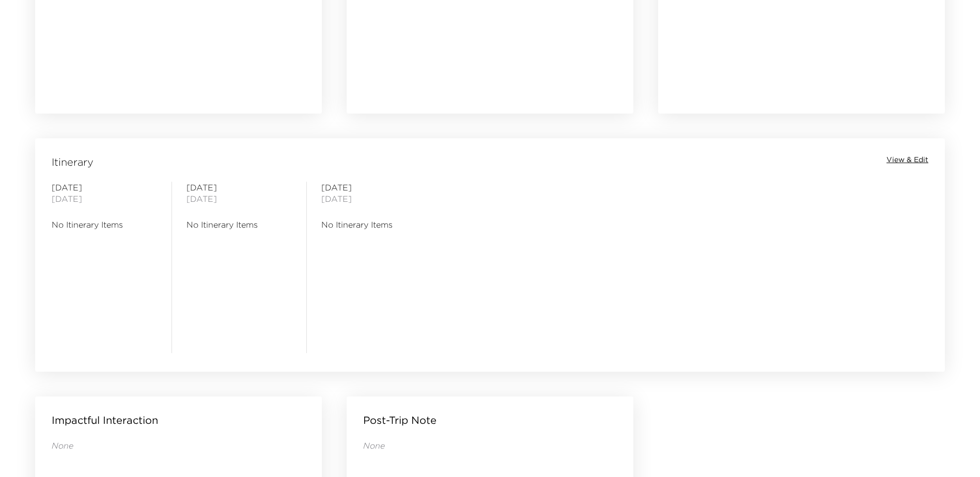 The height and width of the screenshot is (477, 980). Describe the element at coordinates (907, 160) in the screenshot. I see `button: View & Edit` at that location.